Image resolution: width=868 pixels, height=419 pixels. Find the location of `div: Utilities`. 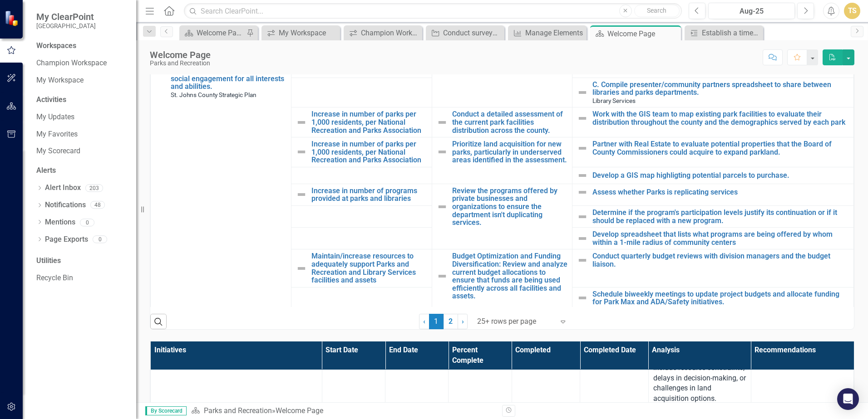

div: Utilities is located at coordinates (82, 261).